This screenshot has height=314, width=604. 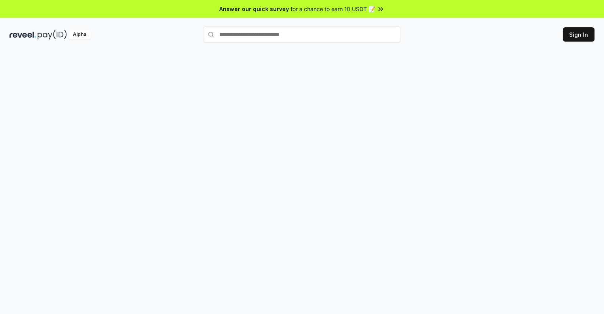 What do you see at coordinates (80, 34) in the screenshot?
I see `div: Alpha` at bounding box center [80, 34].